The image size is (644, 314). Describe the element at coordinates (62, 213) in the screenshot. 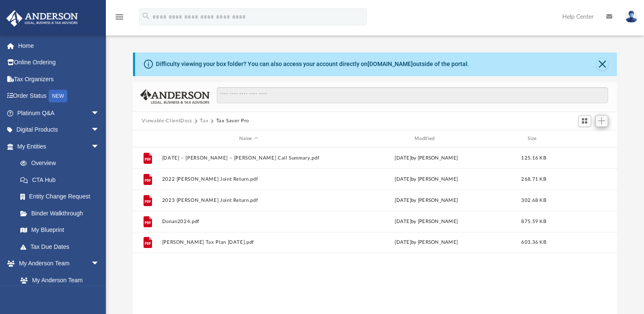

I see `a: Binder Walkthrough` at that location.